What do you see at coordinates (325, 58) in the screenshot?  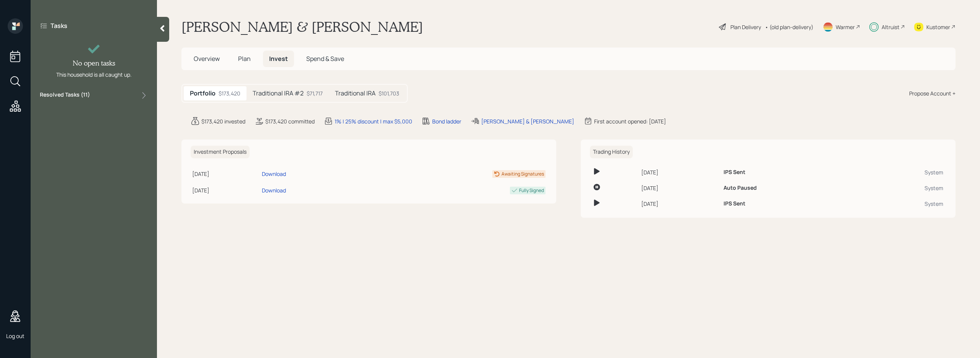 I see `span: Spend & Save` at bounding box center [325, 58].